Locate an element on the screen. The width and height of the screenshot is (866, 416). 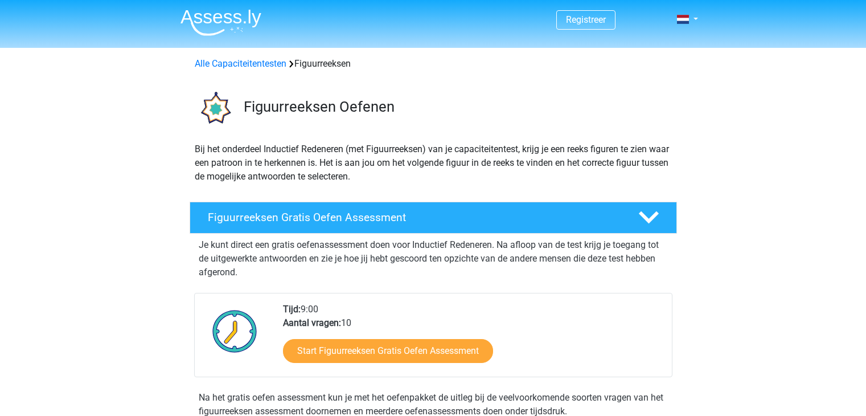
h4: Figuurreeksen Gratis Oefen Assessment is located at coordinates (414, 217).